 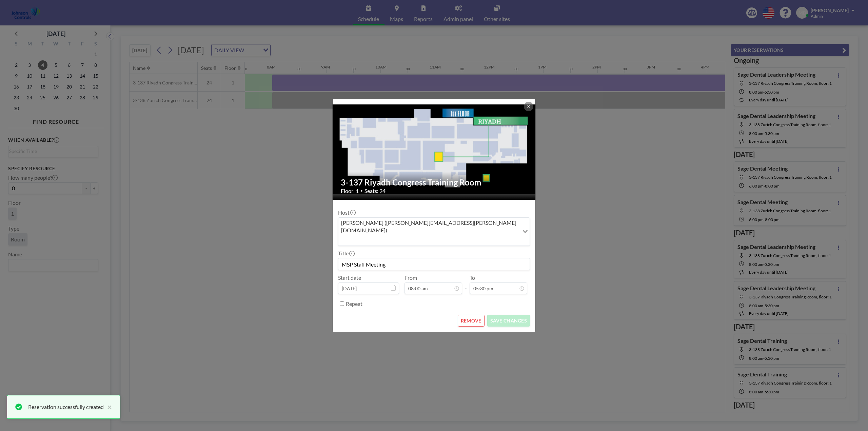 I want to click on label: Start date, so click(x=350, y=278).